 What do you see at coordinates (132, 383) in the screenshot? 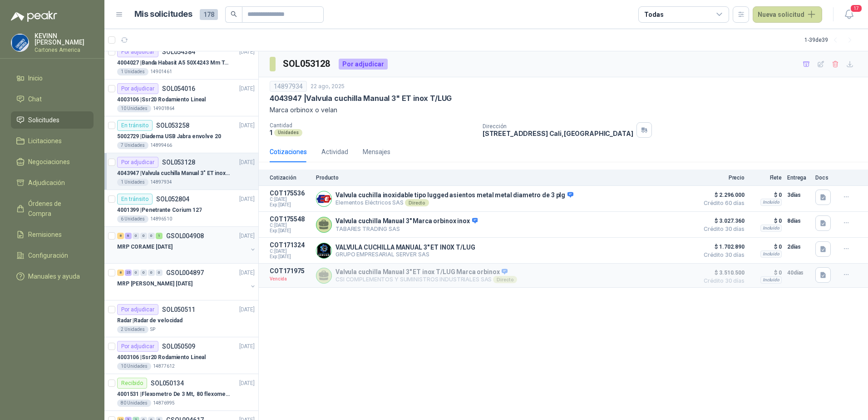
I see `div: Recibido` at bounding box center [132, 383].